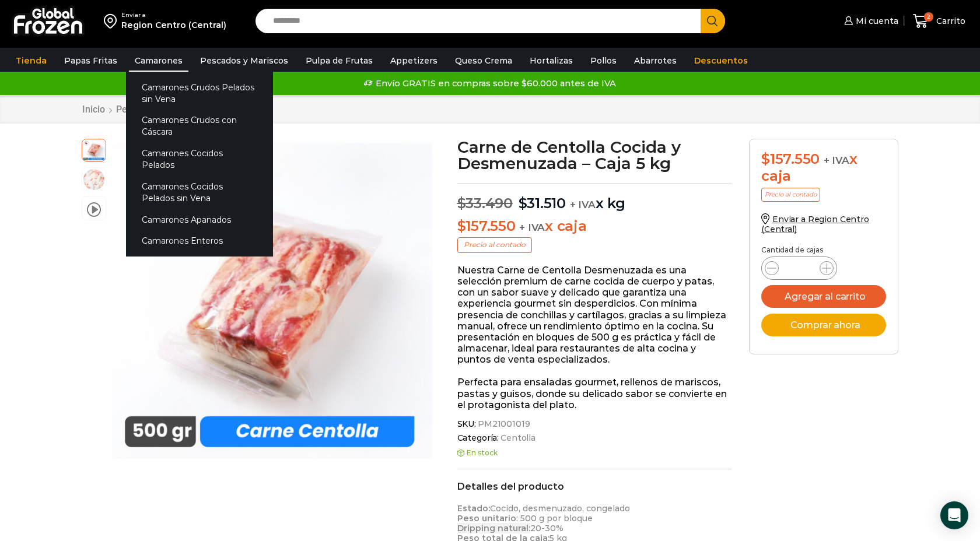 The height and width of the screenshot is (541, 980). I want to click on strong: Peso unitario, so click(487, 518).